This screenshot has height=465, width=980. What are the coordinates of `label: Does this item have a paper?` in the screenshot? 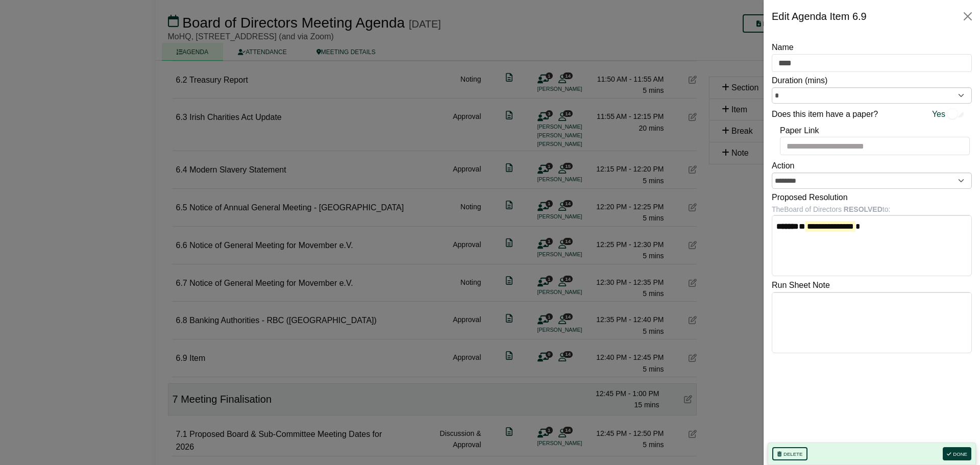 It's located at (825, 115).